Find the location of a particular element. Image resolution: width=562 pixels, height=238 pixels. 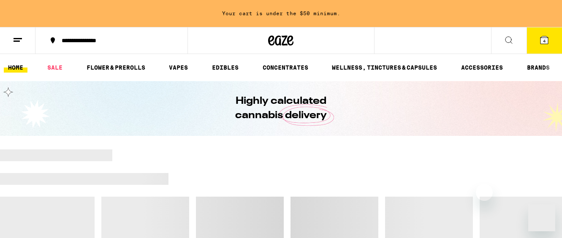

button: 4 is located at coordinates (545, 41).